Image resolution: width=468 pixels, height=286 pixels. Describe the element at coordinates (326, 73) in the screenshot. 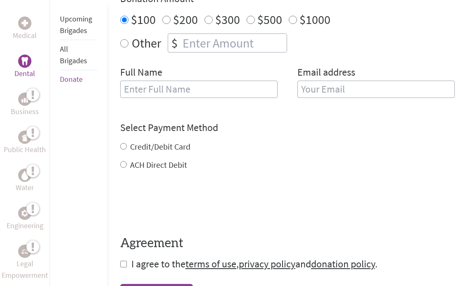

I see `label: Email address` at that location.